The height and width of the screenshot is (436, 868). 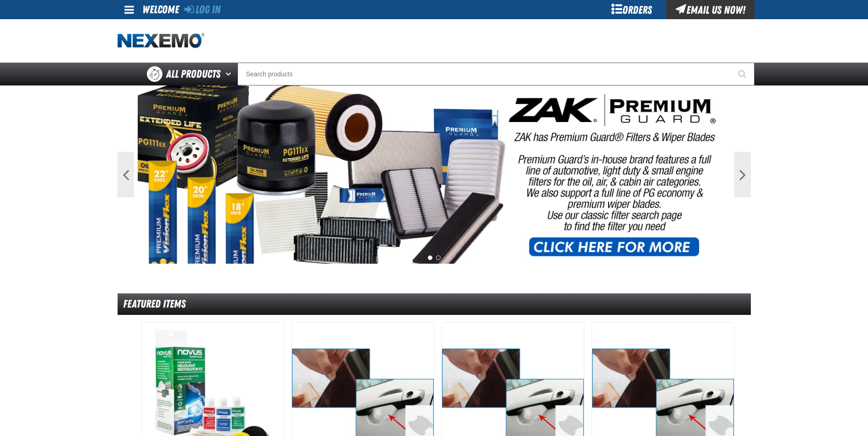 What do you see at coordinates (126, 175) in the screenshot?
I see `button: Previous` at bounding box center [126, 175].